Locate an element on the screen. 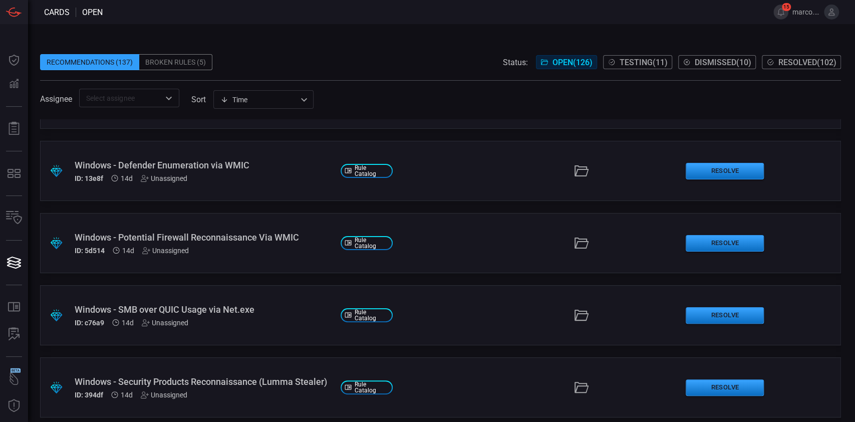  h5: ID: 13e8f is located at coordinates (89, 178).